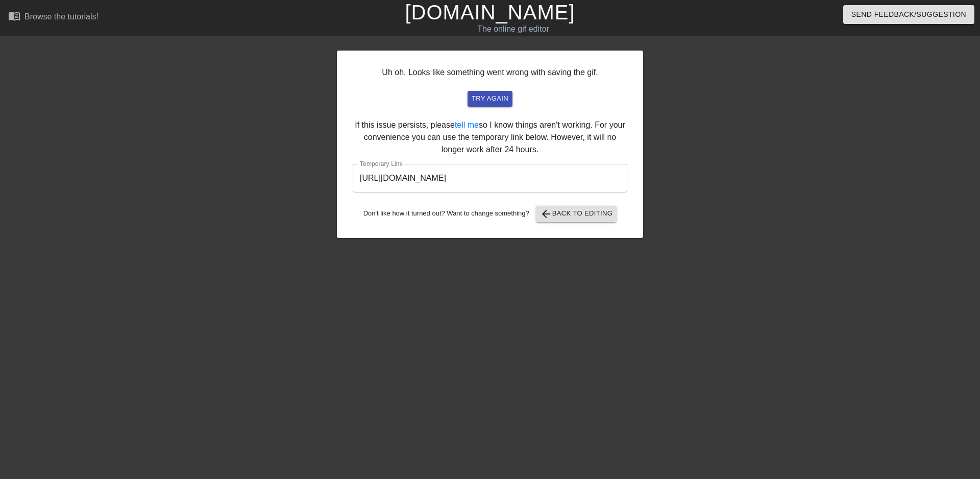  I want to click on input: bare, so click(490, 178).